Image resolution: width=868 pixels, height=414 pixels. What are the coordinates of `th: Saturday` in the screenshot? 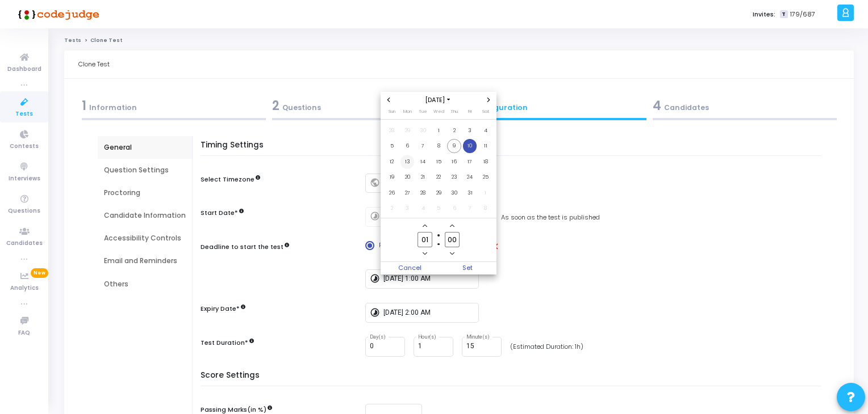 It's located at (486, 113).